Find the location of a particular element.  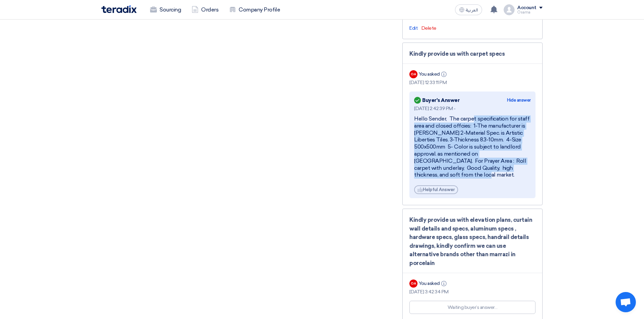

div: Hide answer is located at coordinates (519, 100).